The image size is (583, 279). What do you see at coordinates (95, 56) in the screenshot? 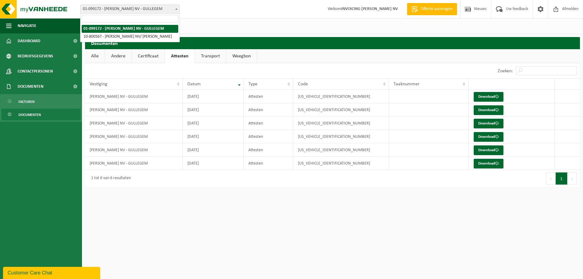
I see `a: Alle` at bounding box center [95, 56].